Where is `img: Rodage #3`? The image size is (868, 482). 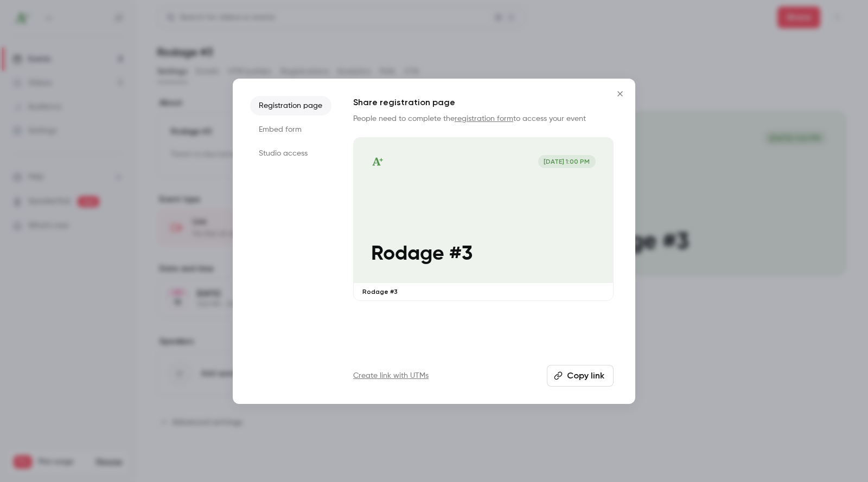 img: Rodage #3 is located at coordinates (377, 162).